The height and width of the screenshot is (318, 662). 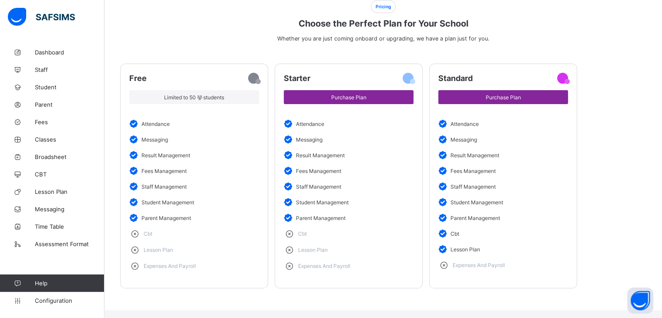 I want to click on span: Messaging, so click(x=70, y=209).